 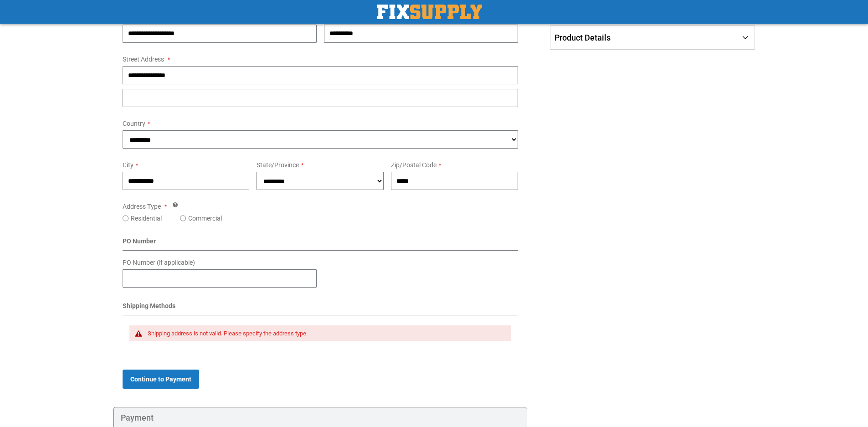 What do you see at coordinates (146, 218) in the screenshot?
I see `label: Residential` at bounding box center [146, 218].